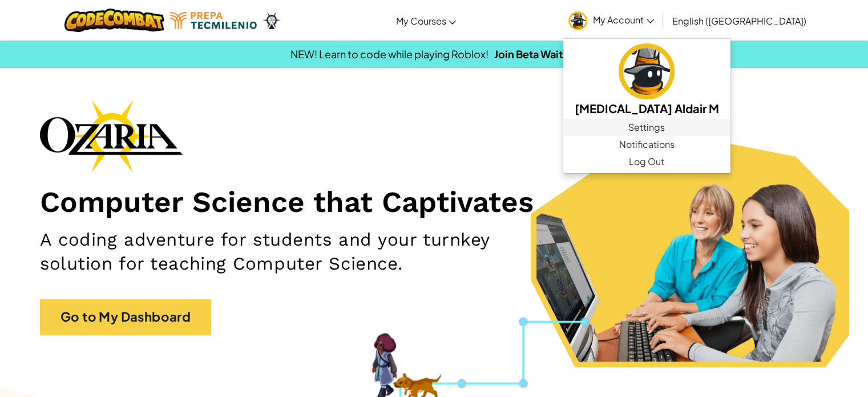 This screenshot has height=397, width=868. What do you see at coordinates (303, 252) in the screenshot?
I see `h2: A coding adventure for students and your turnkey solution for teaching Computer Science.` at bounding box center [303, 252].